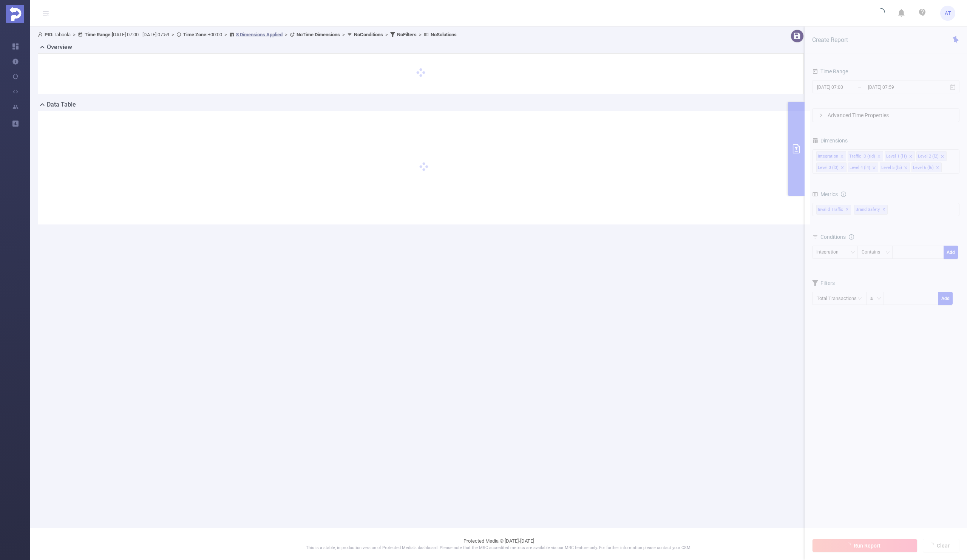 The height and width of the screenshot is (560, 967). Describe the element at coordinates (41, 34) in the screenshot. I see `i: icon: user` at that location.